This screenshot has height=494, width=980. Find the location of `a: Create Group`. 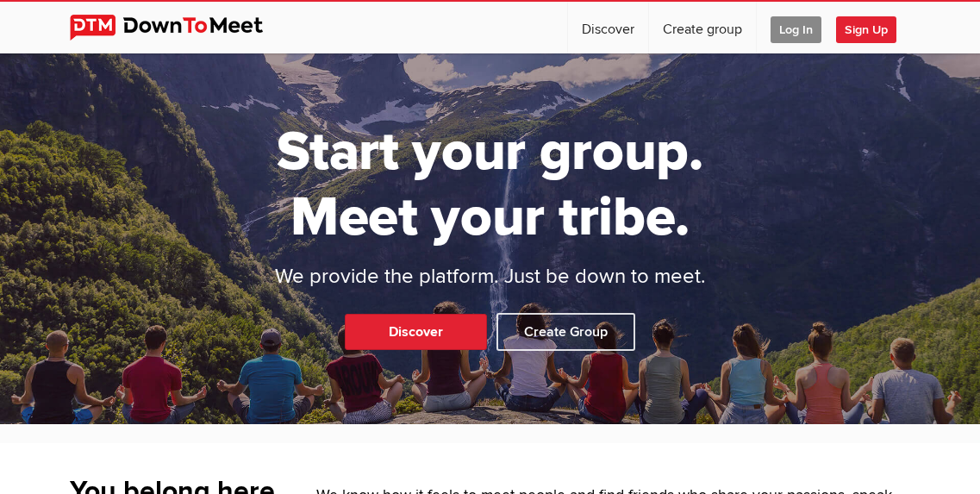

a: Create Group is located at coordinates (565, 331).